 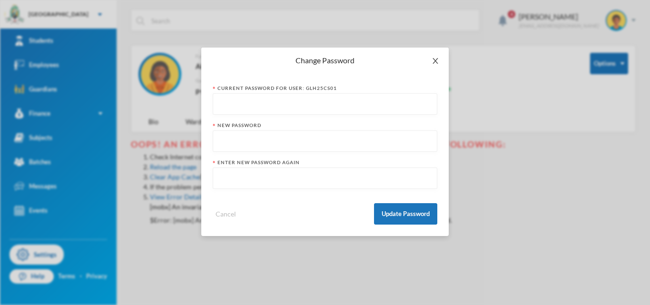 I want to click on button: Close, so click(x=436, y=61).